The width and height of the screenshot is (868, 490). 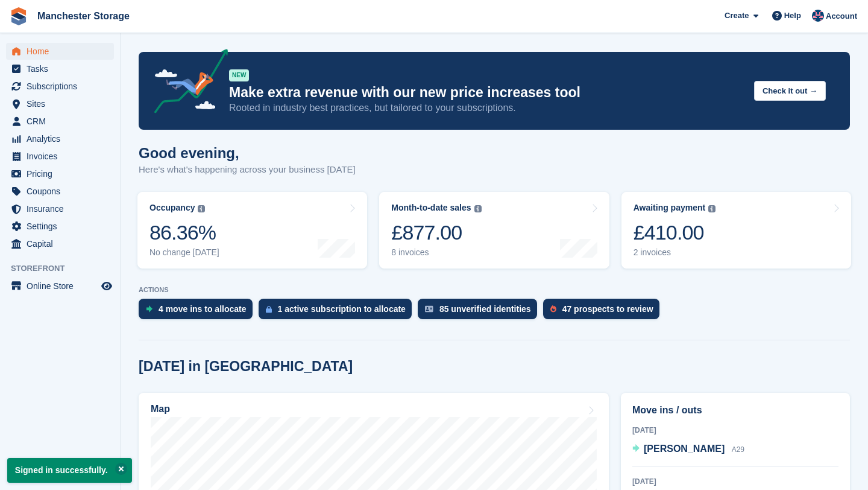 I want to click on a: 1 active subscription to allocate, so click(x=338, y=311).